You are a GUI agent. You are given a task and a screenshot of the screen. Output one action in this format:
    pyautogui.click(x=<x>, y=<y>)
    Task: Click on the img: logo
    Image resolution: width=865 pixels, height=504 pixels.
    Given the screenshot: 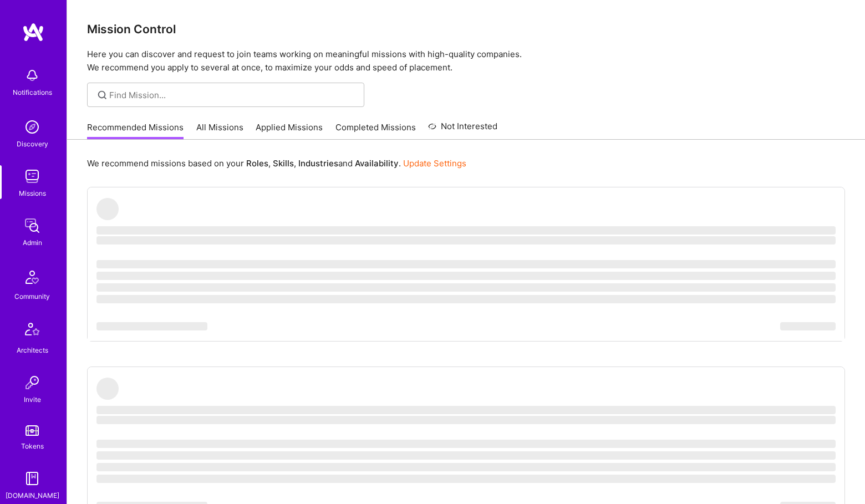 What is the action you would take?
    pyautogui.click(x=34, y=32)
    